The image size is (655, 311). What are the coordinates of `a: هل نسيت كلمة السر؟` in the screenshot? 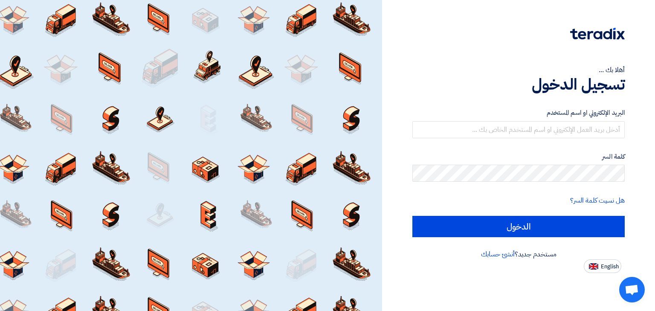 It's located at (598, 200).